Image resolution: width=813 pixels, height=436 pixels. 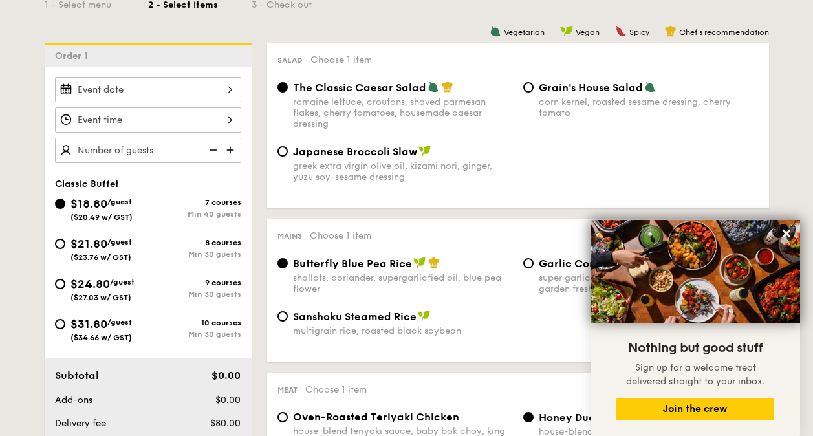 What do you see at coordinates (77, 375) in the screenshot?
I see `span: Subtotal` at bounding box center [77, 375].